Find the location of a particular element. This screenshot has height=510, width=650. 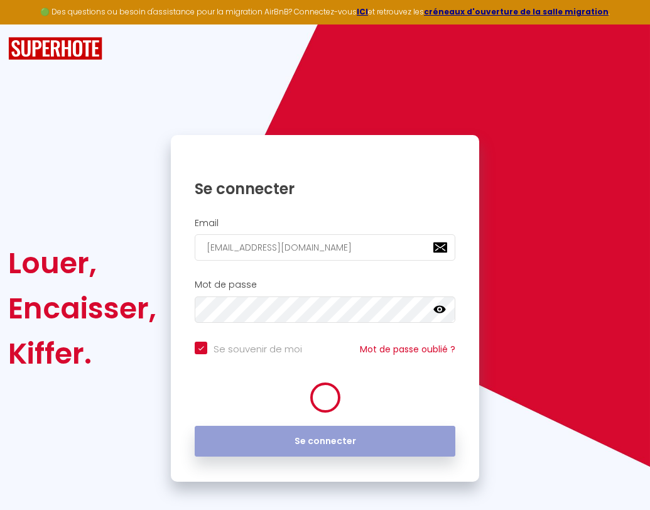

div: Kiffer. is located at coordinates (82, 354).